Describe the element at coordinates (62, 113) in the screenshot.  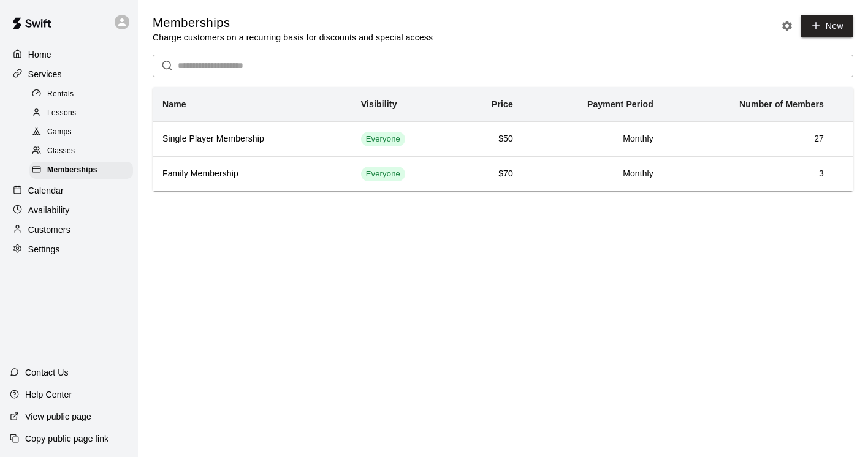
I see `span: Lessons` at that location.